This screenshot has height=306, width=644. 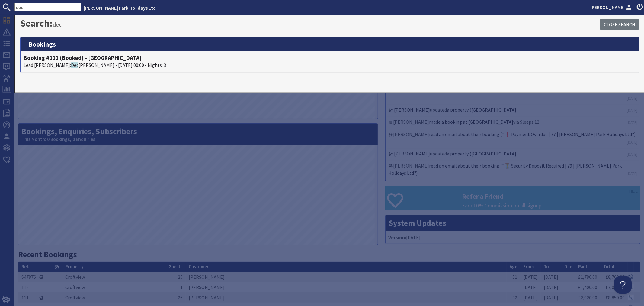 What do you see at coordinates (633, 191) in the screenshot?
I see `a: HIDE` at bounding box center [633, 191].